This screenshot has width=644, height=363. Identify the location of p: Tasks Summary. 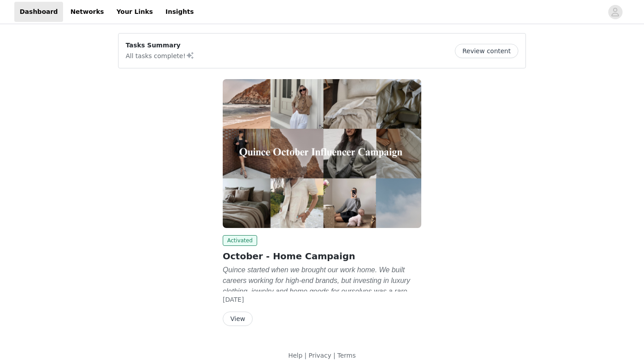
(160, 45).